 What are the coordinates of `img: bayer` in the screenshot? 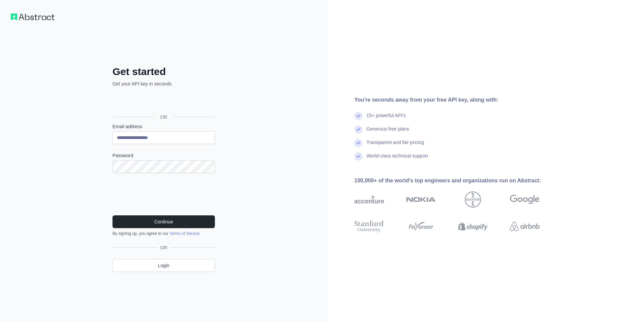 It's located at (472, 199).